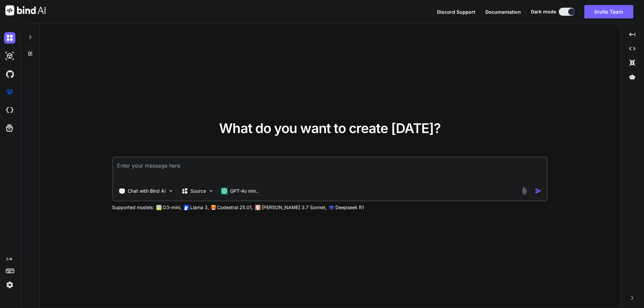  What do you see at coordinates (539, 190) in the screenshot?
I see `img: icon` at bounding box center [539, 190].